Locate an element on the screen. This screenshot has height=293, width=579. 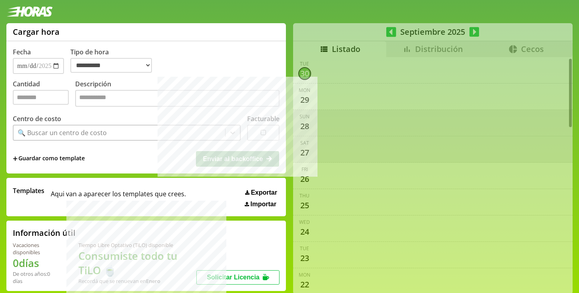
h2: Información útil is located at coordinates (44, 233).